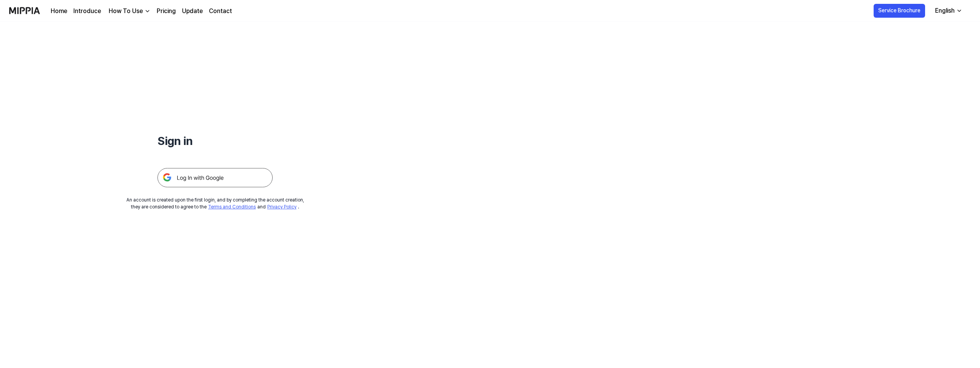 The image size is (980, 368). Describe the element at coordinates (232, 207) in the screenshot. I see `a: Terms and Conditions` at that location.